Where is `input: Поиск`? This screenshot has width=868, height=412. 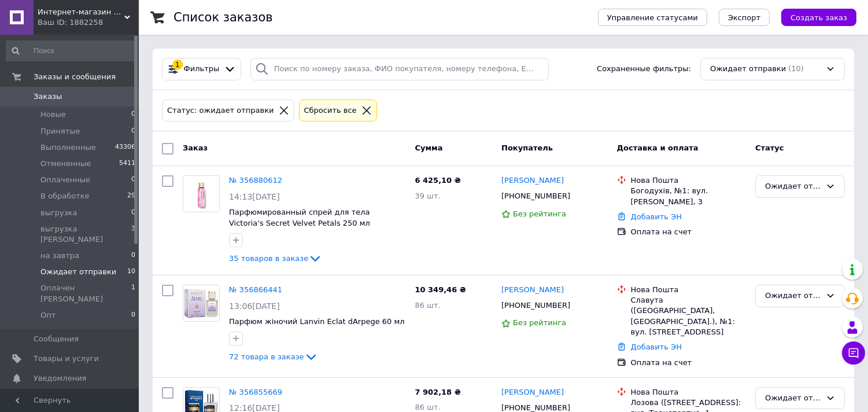
input: Поиск is located at coordinates (71, 51).